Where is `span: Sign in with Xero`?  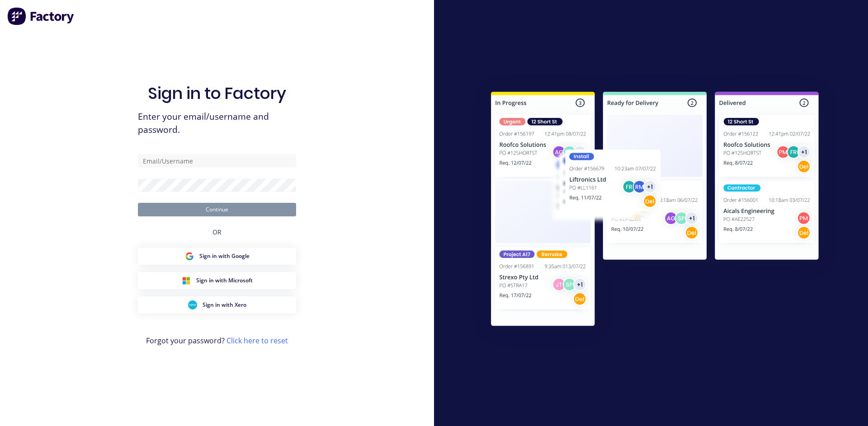 span: Sign in with Xero is located at coordinates (224, 305).